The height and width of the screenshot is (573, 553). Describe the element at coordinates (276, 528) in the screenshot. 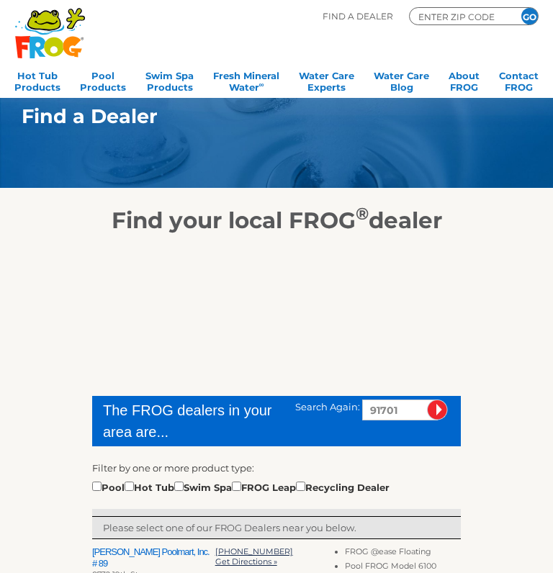

I see `p: Please select one of our FROG Dealers near you below.` at that location.